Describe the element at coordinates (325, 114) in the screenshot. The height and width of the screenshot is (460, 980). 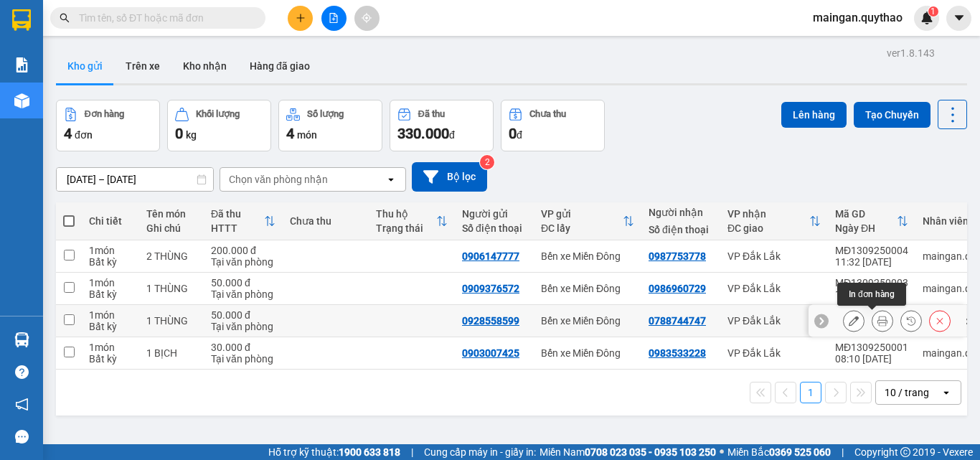
I see `div: Số lượng` at that location.